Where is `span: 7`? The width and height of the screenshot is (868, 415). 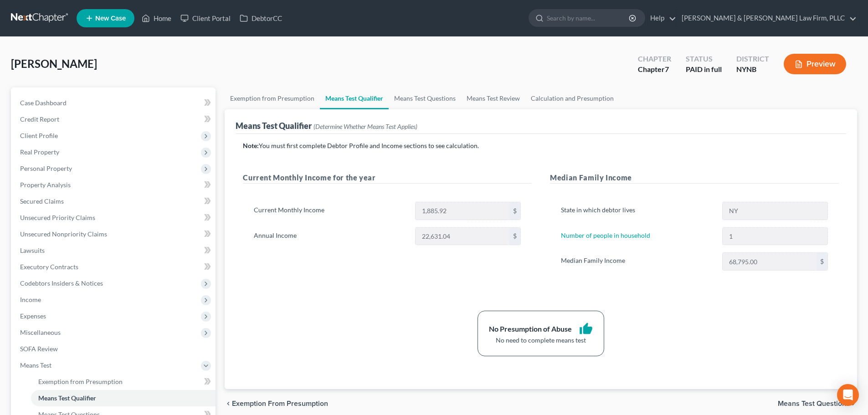
span: 7 is located at coordinates (666, 69).